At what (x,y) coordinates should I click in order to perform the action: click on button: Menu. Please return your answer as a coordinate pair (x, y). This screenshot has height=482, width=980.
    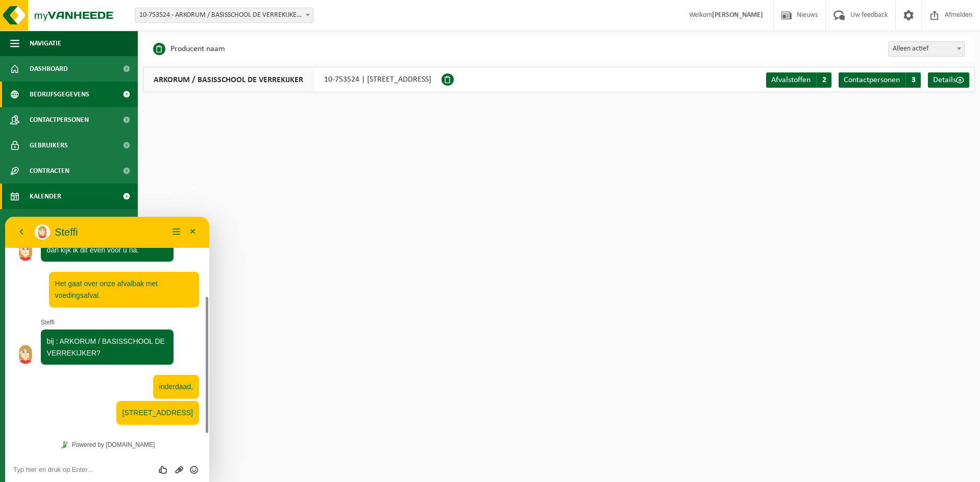
    Looking at the image, I should click on (171, 16).